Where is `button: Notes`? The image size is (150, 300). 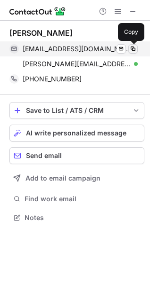 button: Notes is located at coordinates (77, 218).